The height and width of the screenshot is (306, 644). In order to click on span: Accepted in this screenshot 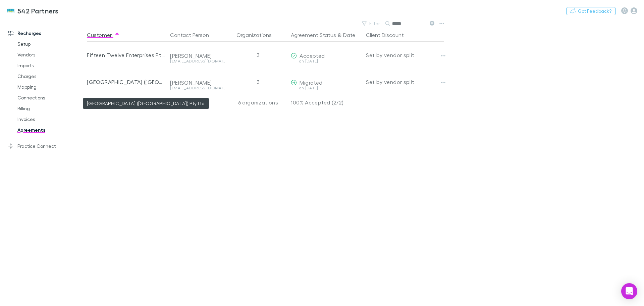, I will do `click(312, 55)`.